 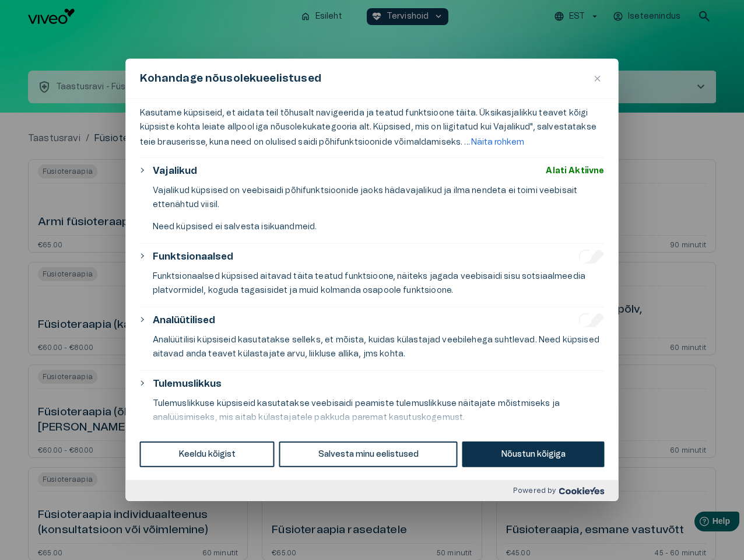 What do you see at coordinates (193, 257) in the screenshot?
I see `button: Funktsionaalsed` at bounding box center [193, 257].